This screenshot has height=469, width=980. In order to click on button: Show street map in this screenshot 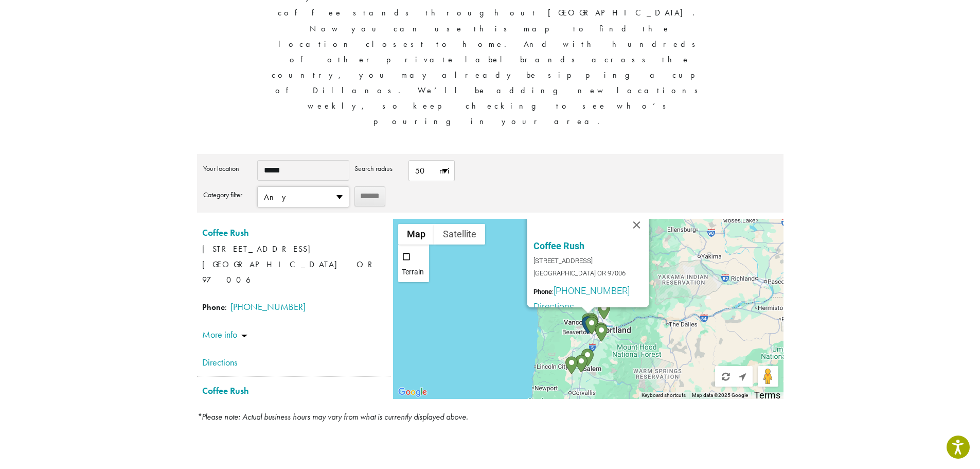, I will do `click(416, 234)`.